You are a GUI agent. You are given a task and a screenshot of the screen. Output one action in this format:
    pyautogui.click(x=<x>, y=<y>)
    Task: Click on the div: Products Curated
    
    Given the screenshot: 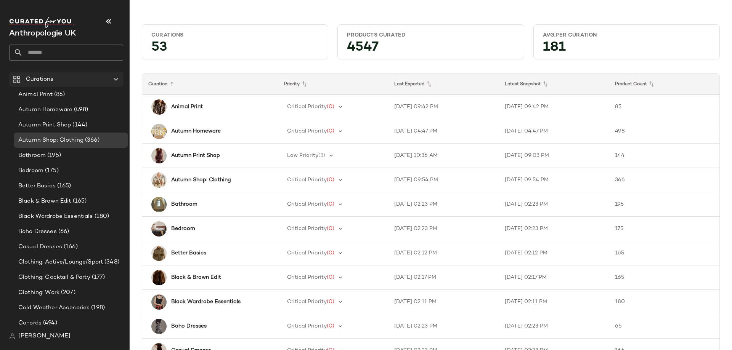 What is the action you would take?
    pyautogui.click(x=430, y=35)
    